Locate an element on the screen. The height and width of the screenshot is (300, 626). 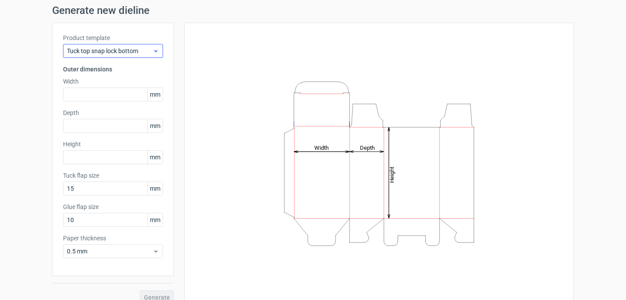
tspan: Depth is located at coordinates (368, 147).